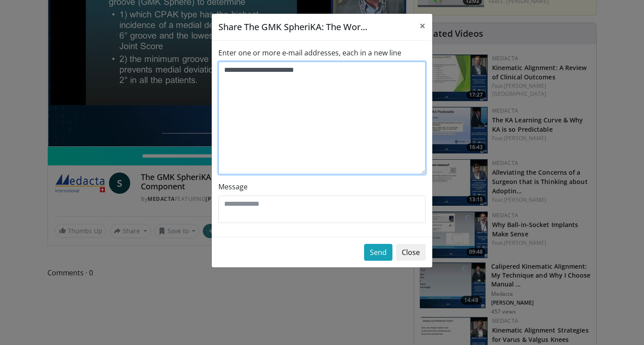 This screenshot has width=644, height=345. I want to click on label: Message, so click(233, 187).